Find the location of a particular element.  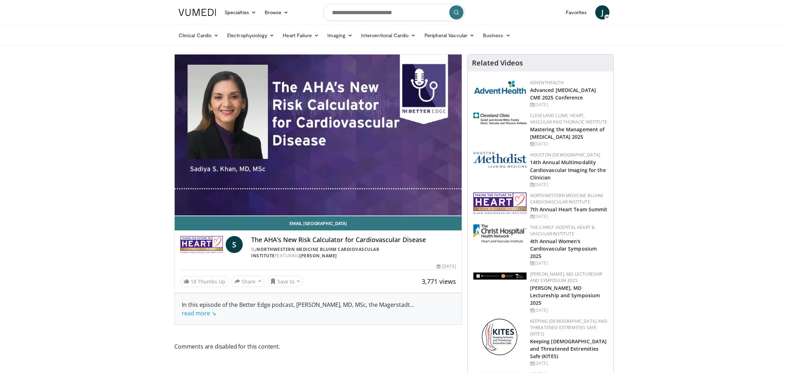

span: J is located at coordinates (602, 12).